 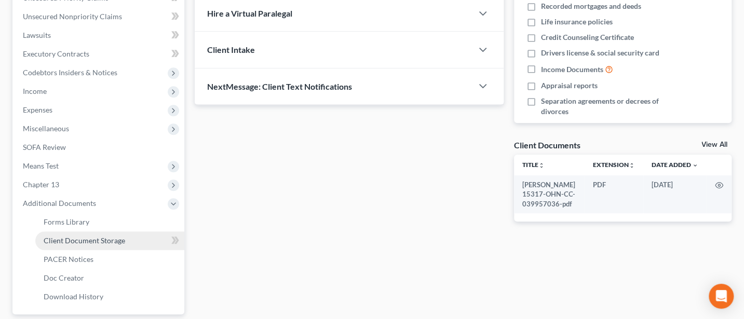 What do you see at coordinates (572, 70) in the screenshot?
I see `span: Income Documents` at bounding box center [572, 70].